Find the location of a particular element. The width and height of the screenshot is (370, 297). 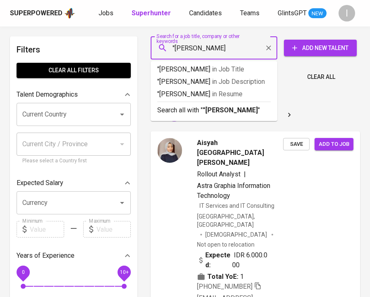

div: Talent Demographics is located at coordinates (74, 95).